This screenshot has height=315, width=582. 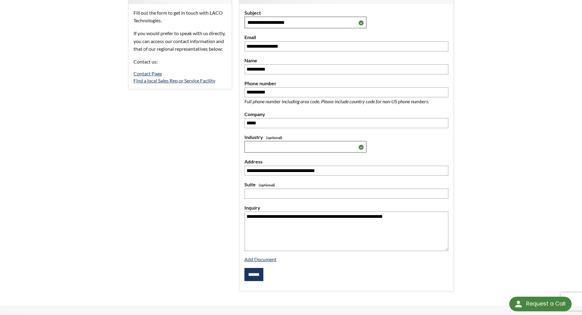 What do you see at coordinates (175, 80) in the screenshot?
I see `a: Find a local Sales Rep or Service Facility` at bounding box center [175, 80].